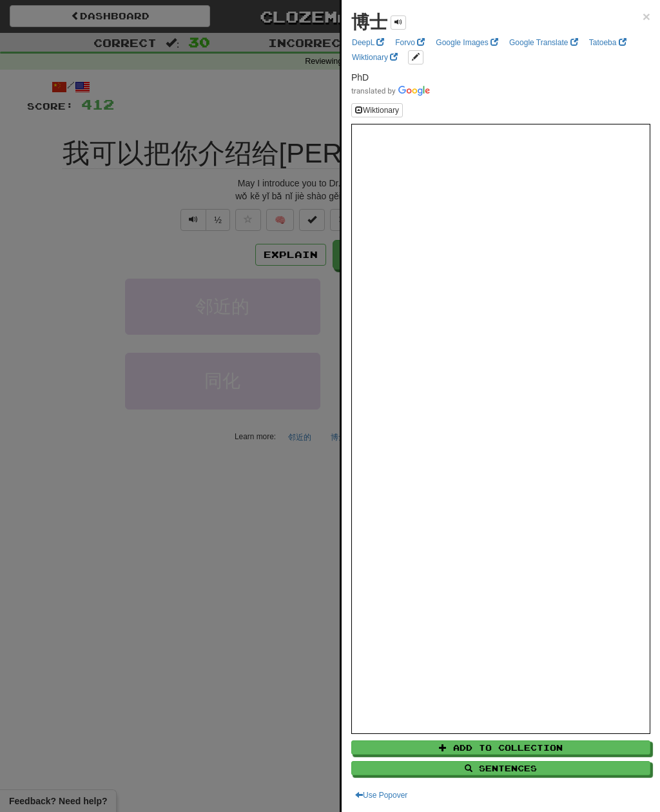 This screenshot has height=812, width=660. Describe the element at coordinates (467, 43) in the screenshot. I see `a: Google Images` at that location.